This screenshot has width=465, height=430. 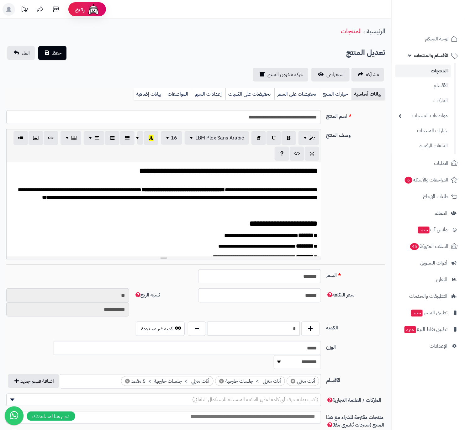 I want to click on span: الماركات / العلامة التجارية, so click(x=354, y=400).